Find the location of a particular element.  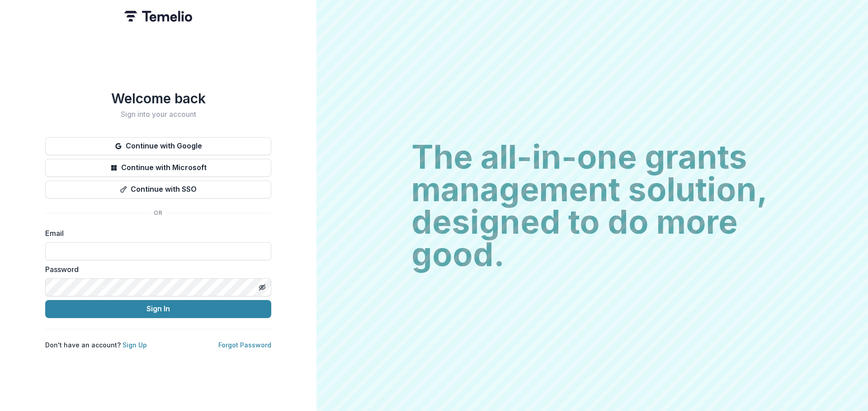

button: Sign In is located at coordinates (158, 310).